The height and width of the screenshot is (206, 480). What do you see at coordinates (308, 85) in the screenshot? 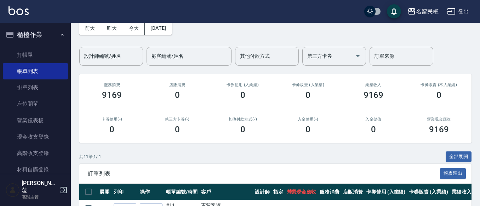
I see `h2: 卡券販賣 (入業績)` at bounding box center [308, 85].